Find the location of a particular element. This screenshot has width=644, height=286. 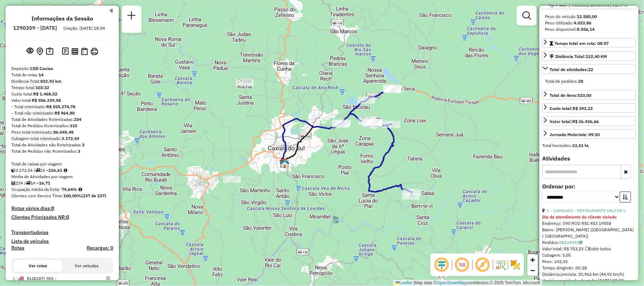

h4: Transportadoras is located at coordinates (62, 232).